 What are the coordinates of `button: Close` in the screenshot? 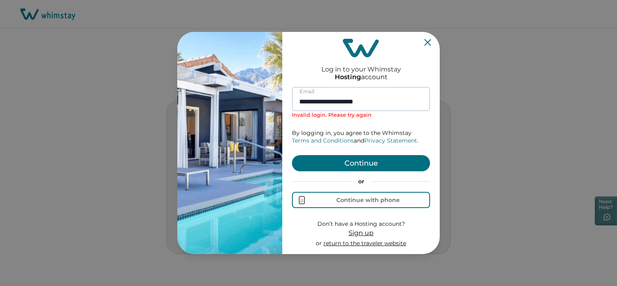 It's located at (428, 42).